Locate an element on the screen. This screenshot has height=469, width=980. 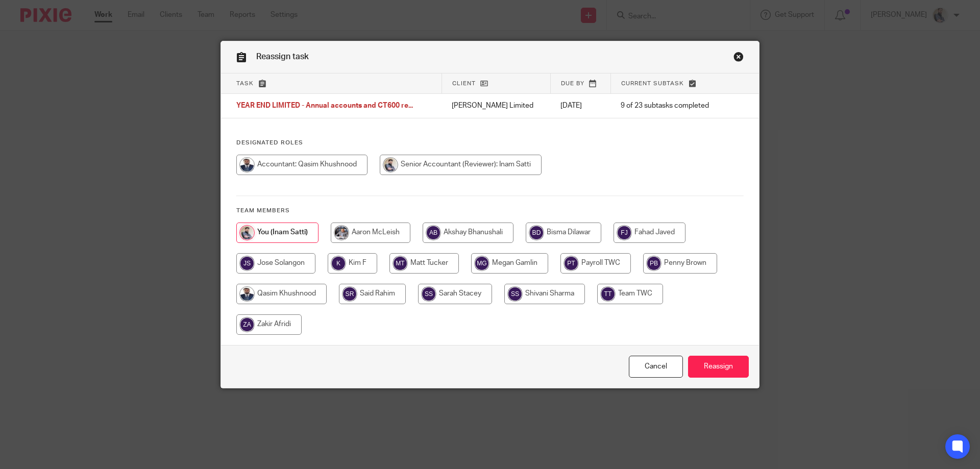
span: Client is located at coordinates (464, 83).